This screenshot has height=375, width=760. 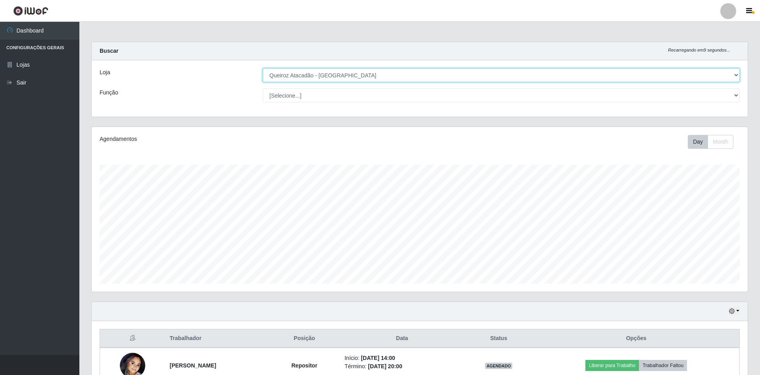 I want to click on th: Opções, so click(x=636, y=338).